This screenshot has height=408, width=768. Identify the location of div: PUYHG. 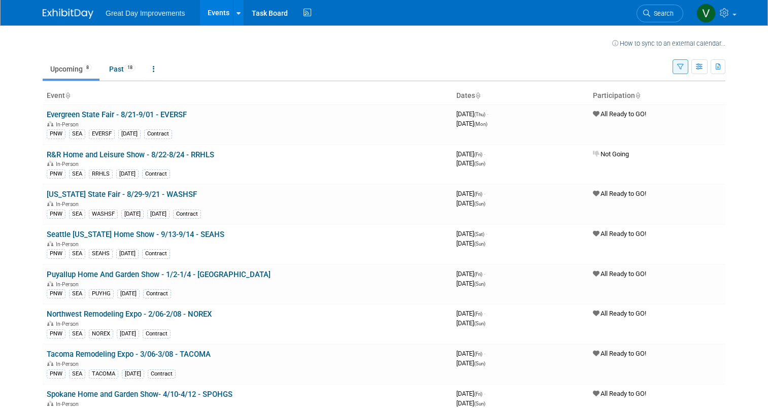
(101, 294).